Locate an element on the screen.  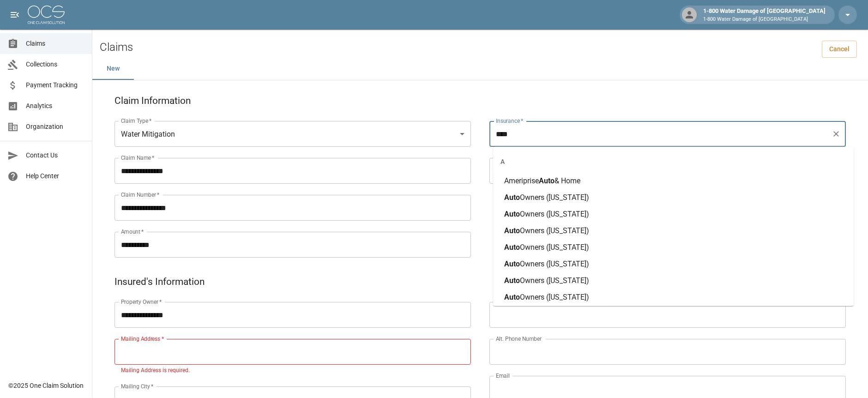
a: Cancel is located at coordinates (840, 49).